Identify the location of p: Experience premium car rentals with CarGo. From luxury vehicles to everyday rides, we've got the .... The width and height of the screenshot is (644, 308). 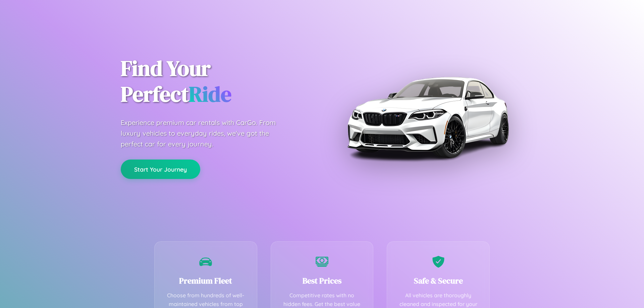
(205, 134).